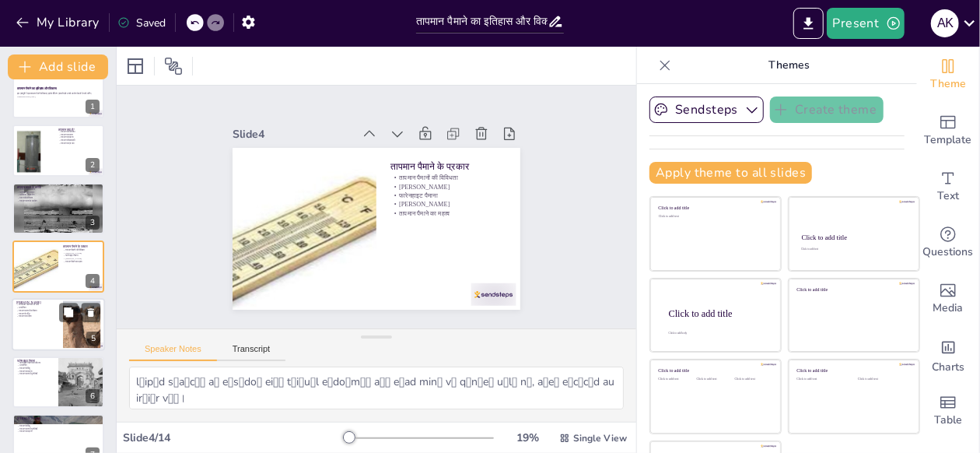  Describe the element at coordinates (790, 65) in the screenshot. I see `p: Themes` at that location.